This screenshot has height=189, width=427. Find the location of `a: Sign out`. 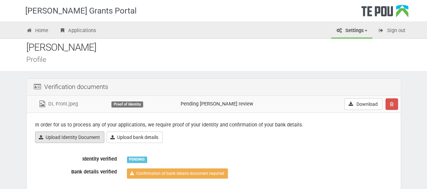

a: Sign out is located at coordinates (392, 31).